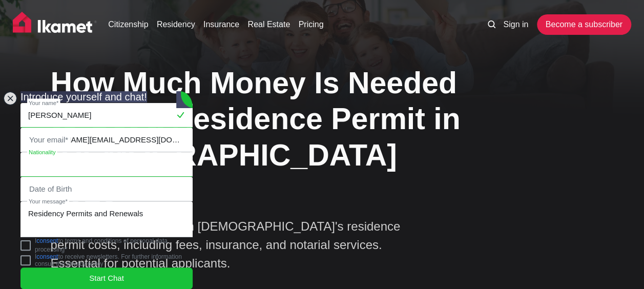  What do you see at coordinates (175, 25) in the screenshot?
I see `a: Residency` at bounding box center [175, 25].